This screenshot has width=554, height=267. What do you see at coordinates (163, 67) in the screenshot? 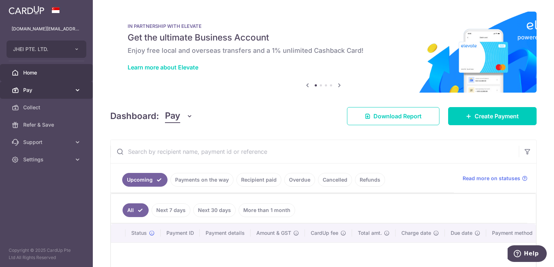
I see `a: Learn more about Elevate` at bounding box center [163, 67].